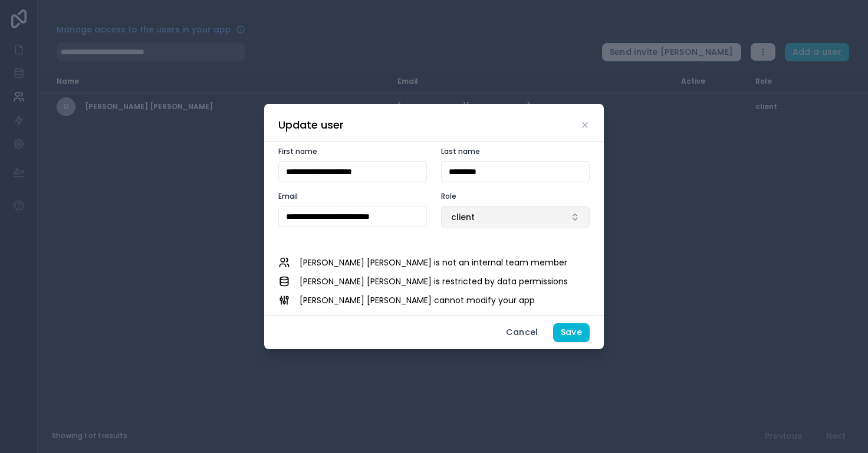  I want to click on span: First name, so click(298, 151).